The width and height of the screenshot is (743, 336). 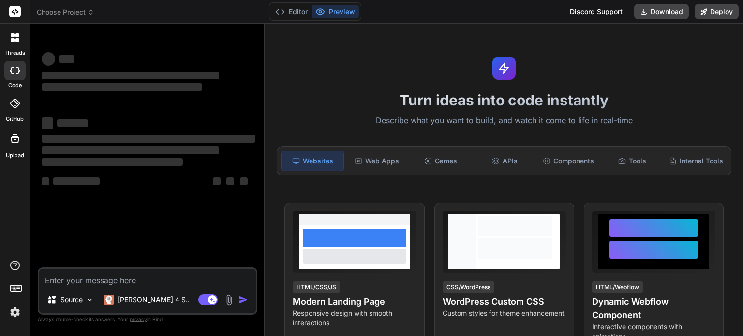 What do you see at coordinates (354, 302) in the screenshot?
I see `h4: Modern Landing Page` at bounding box center [354, 302].